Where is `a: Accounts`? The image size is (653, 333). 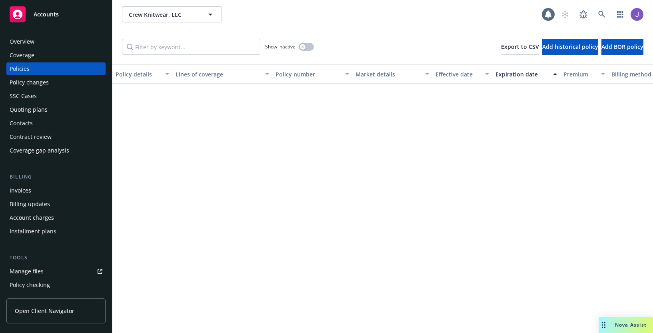 a: Accounts is located at coordinates (56, 14).